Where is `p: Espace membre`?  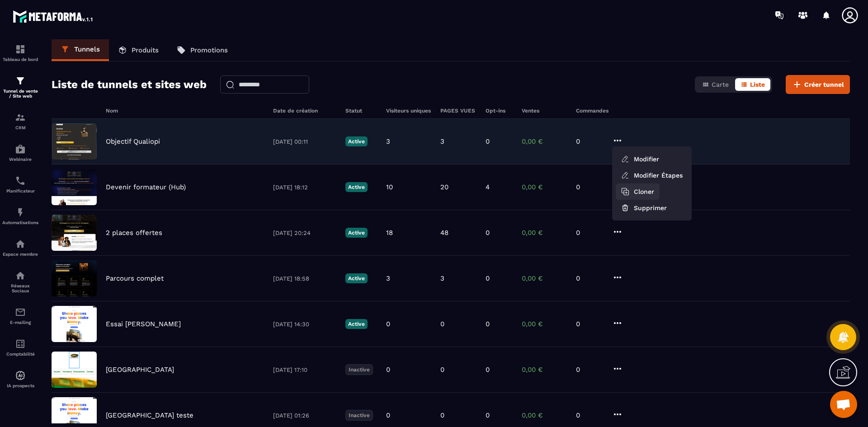
p: Espace membre is located at coordinates (21, 254).